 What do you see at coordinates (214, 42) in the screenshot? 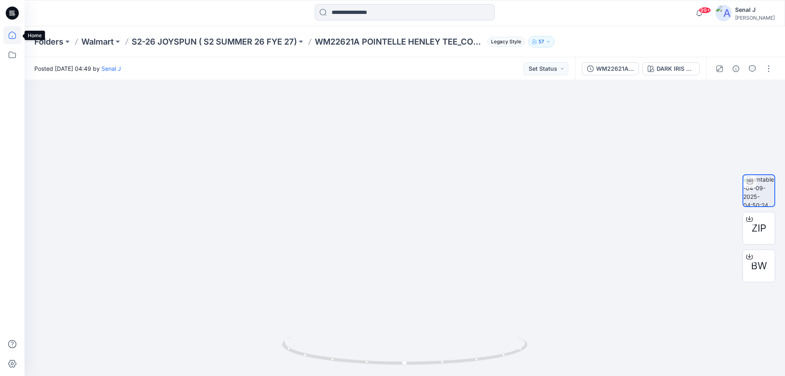
I see `p: S2-26 JOYSPUN ( S2 SUMMER 26 FYE 27)` at bounding box center [214, 42].